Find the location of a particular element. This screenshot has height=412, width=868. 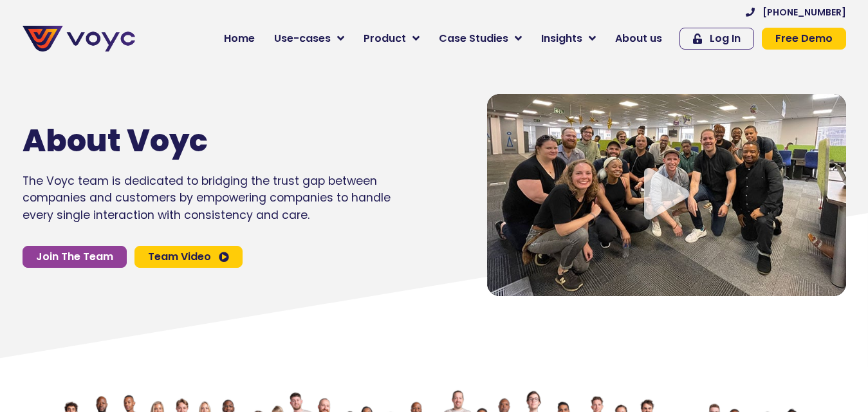

a: Join The Team is located at coordinates (75, 256).